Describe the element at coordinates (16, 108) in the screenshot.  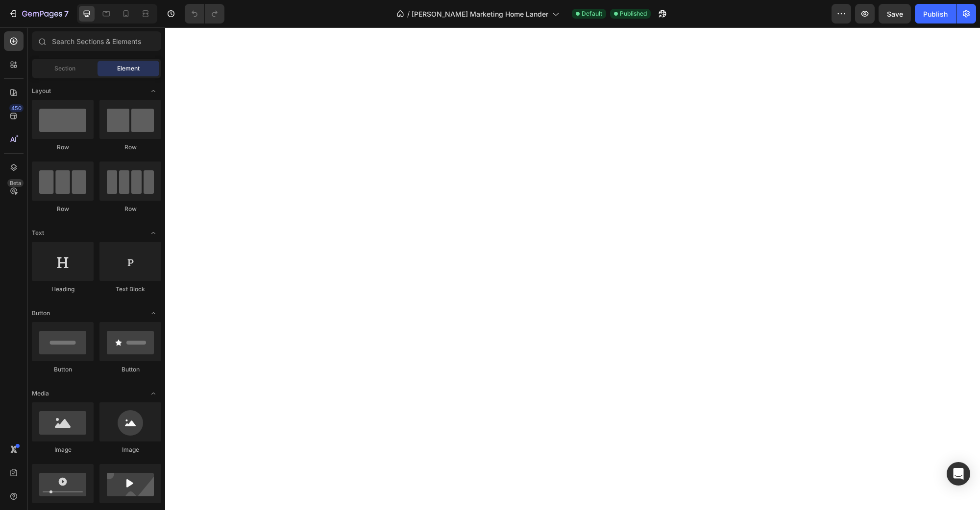
I see `div: 450` at that location.